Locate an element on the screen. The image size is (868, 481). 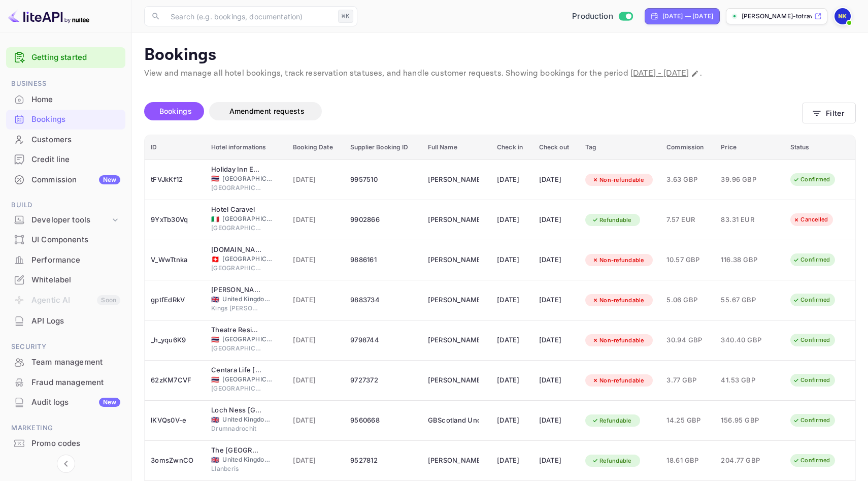
div: gptfEdRkV is located at coordinates (174, 300).